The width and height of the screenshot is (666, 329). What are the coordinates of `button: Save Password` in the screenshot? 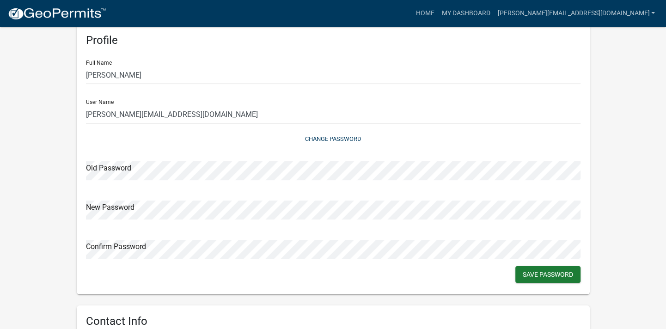 It's located at (548, 275).